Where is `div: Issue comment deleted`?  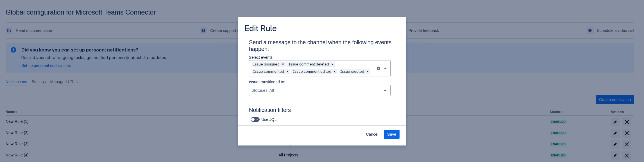
div: Issue comment deleted is located at coordinates (308, 65).